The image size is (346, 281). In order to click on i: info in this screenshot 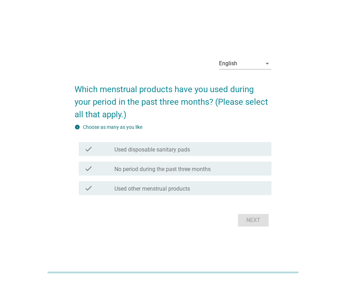, I will do `click(77, 127)`.